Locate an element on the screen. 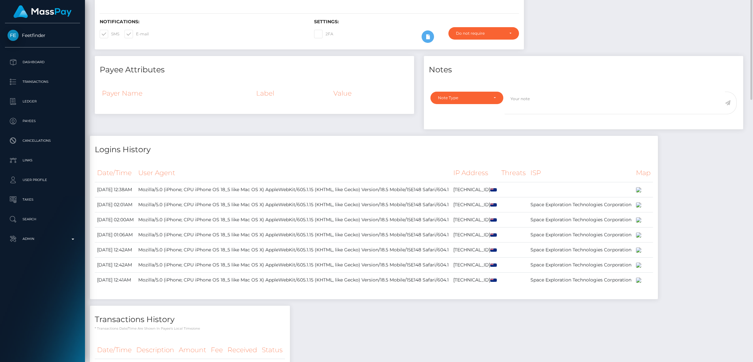 The image size is (753, 362). th: Payer Name is located at coordinates (177, 93).